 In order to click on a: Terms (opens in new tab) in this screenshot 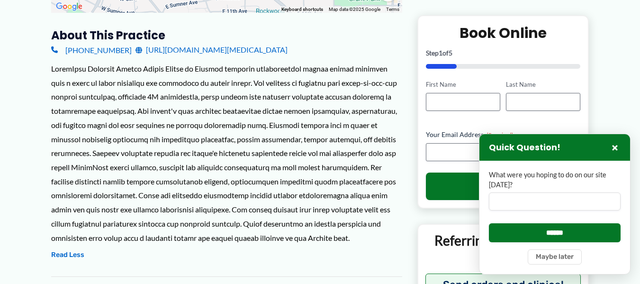, I will do `click(393, 9)`.